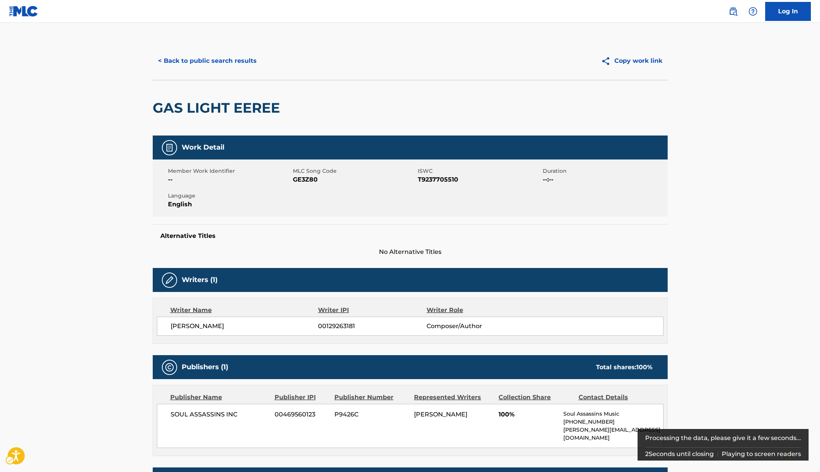 The width and height of the screenshot is (820, 472). I want to click on span: No Alternative Titles, so click(410, 252).